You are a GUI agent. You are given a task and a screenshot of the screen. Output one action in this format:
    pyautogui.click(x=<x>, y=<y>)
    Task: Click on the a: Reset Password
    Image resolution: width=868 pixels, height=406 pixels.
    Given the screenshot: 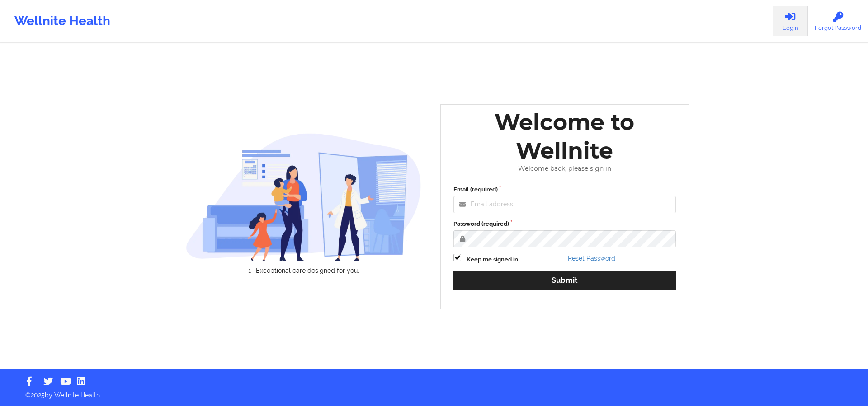 What is the action you would take?
    pyautogui.click(x=591, y=259)
    